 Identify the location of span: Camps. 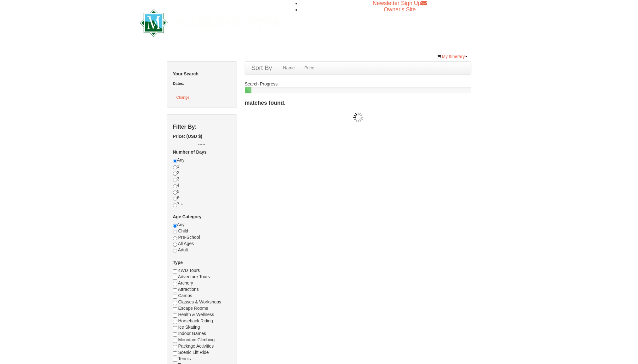
(185, 295).